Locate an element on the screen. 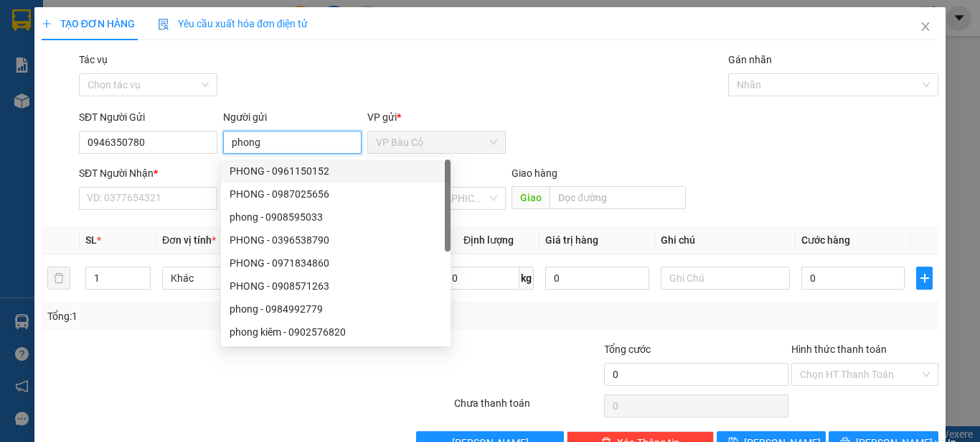  label: Tác vụ is located at coordinates (93, 60).